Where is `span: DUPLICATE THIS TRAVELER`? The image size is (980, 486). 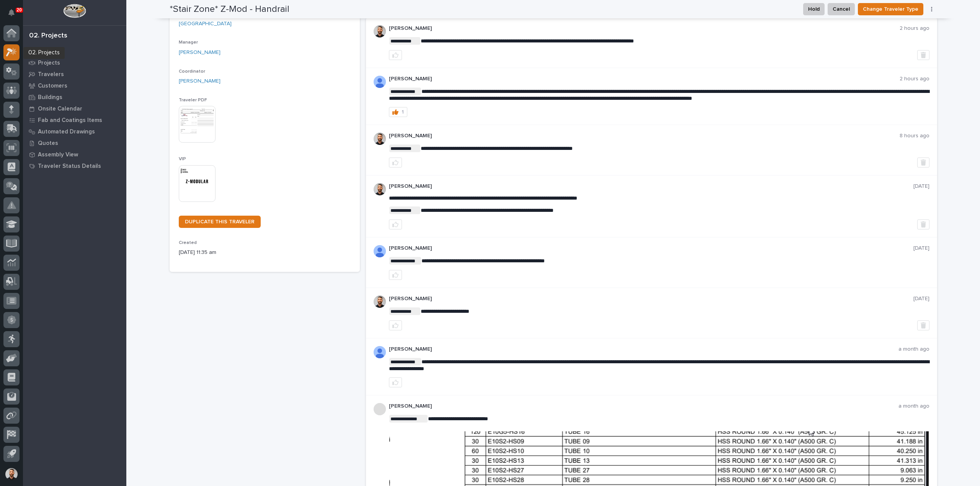 span: DUPLICATE THIS TRAVELER is located at coordinates (220, 222).